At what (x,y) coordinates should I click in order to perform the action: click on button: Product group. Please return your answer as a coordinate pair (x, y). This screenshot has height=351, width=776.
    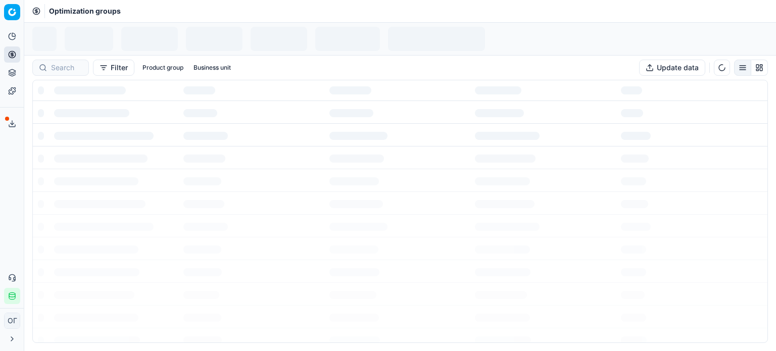
    Looking at the image, I should click on (163, 68).